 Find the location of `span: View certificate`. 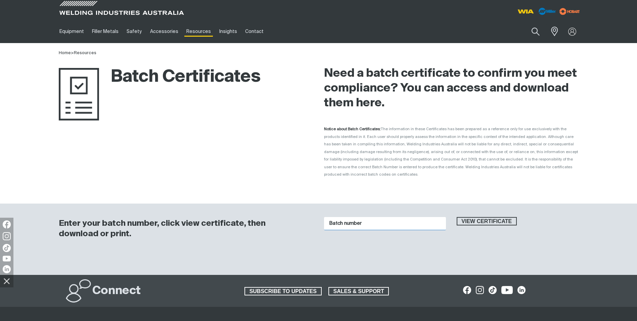

span: View certificate is located at coordinates (487, 221).